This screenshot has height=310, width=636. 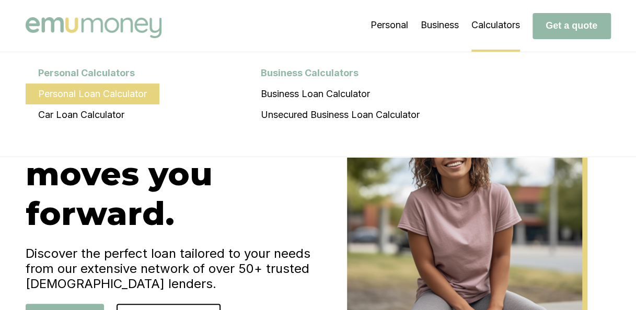 What do you see at coordinates (172, 269) in the screenshot?
I see `h4: Discover the perfect loan tailored to your needs from our extensive network of over 50+ trusted [...` at bounding box center [172, 269].